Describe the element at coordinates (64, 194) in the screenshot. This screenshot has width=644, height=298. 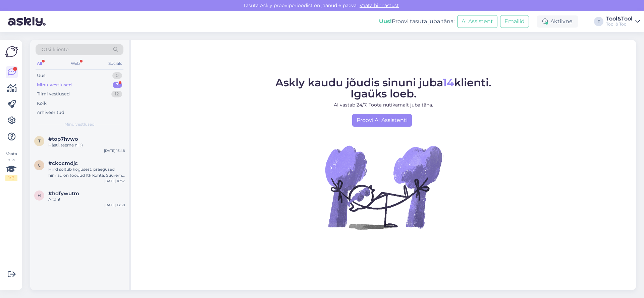
I see `span: #hdfywutm` at that location.